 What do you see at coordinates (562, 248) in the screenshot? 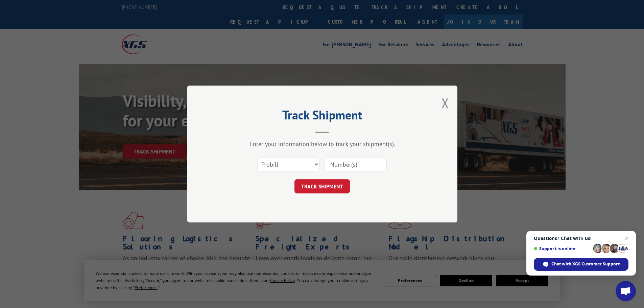
I see `span: Support is online` at bounding box center [562, 248].